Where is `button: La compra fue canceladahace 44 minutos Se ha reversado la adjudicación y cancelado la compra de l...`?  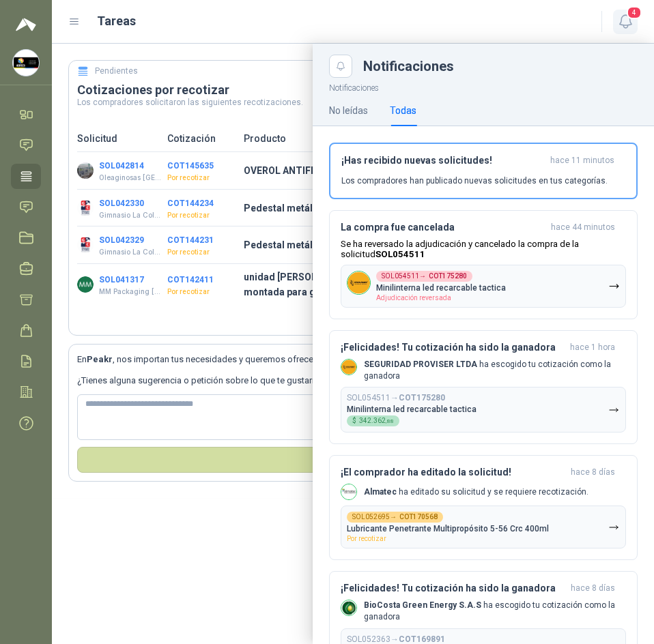
button: La compra fue canceladahace 44 minutos Se ha reversado la adjudicación y cancelado la compra de l... is located at coordinates (483, 265).